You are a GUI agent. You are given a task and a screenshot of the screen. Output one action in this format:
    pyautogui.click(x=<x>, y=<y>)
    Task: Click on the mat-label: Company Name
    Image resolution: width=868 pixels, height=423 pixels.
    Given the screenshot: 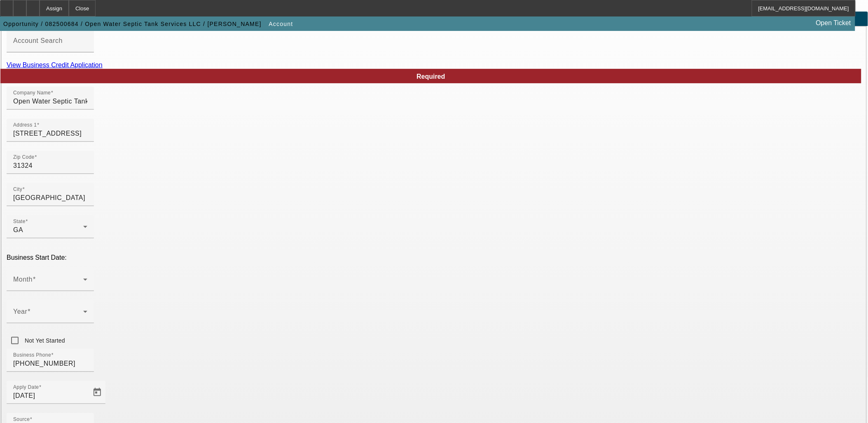 What is the action you would take?
    pyautogui.click(x=32, y=93)
    